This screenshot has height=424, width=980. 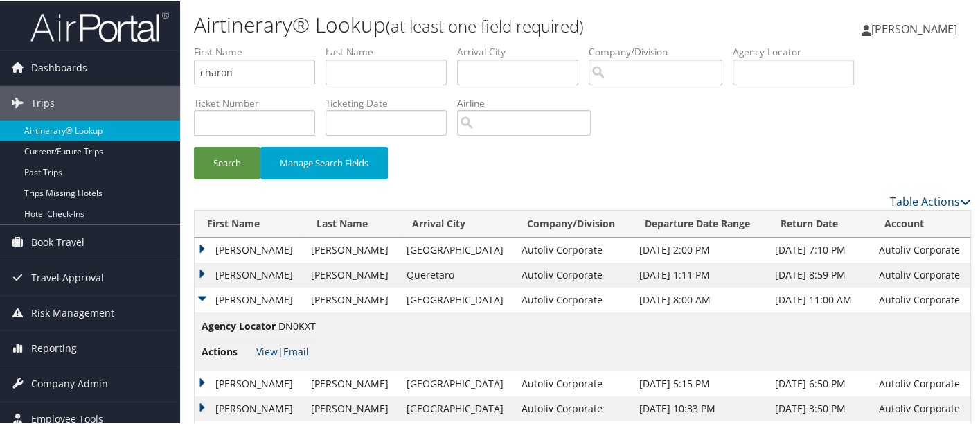 What do you see at coordinates (921, 222) in the screenshot?
I see `th: Account: activate to sort column ascending` at bounding box center [921, 222].